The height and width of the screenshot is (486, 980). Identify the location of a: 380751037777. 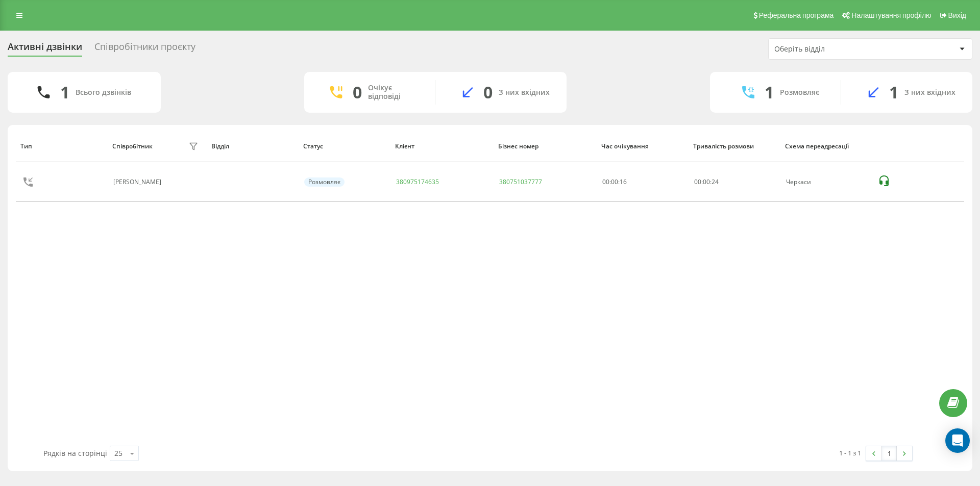
(520, 182).